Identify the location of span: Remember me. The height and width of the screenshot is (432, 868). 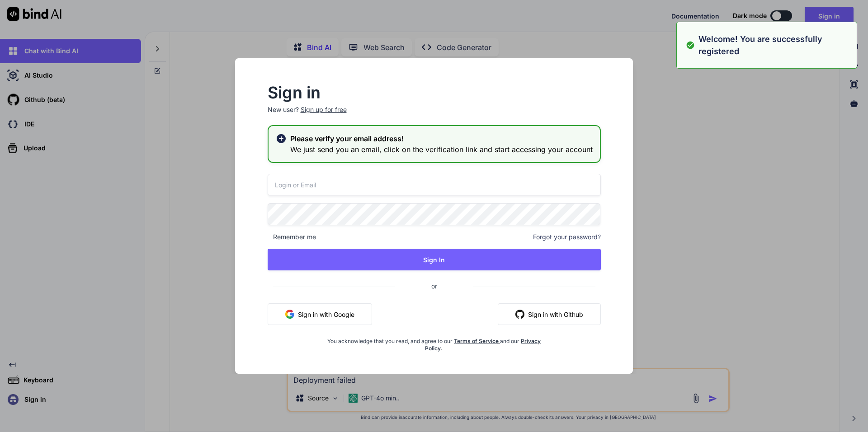
(292, 237).